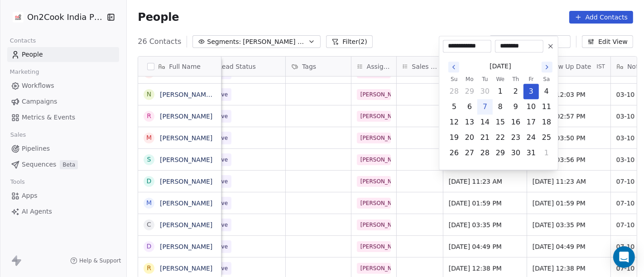  I want to click on button: Friday, October 3rd, 2025, selected, so click(531, 91).